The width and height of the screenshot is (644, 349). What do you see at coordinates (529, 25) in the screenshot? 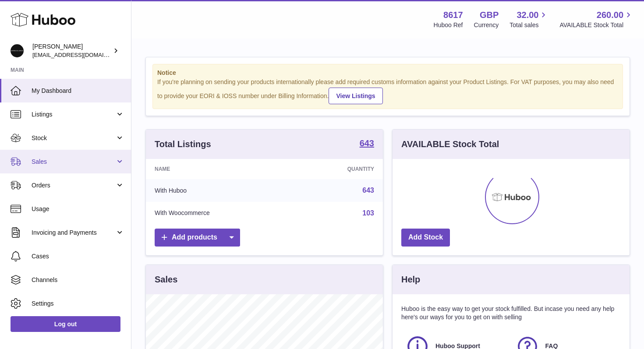
I see `span: Total sales` at bounding box center [529, 25].